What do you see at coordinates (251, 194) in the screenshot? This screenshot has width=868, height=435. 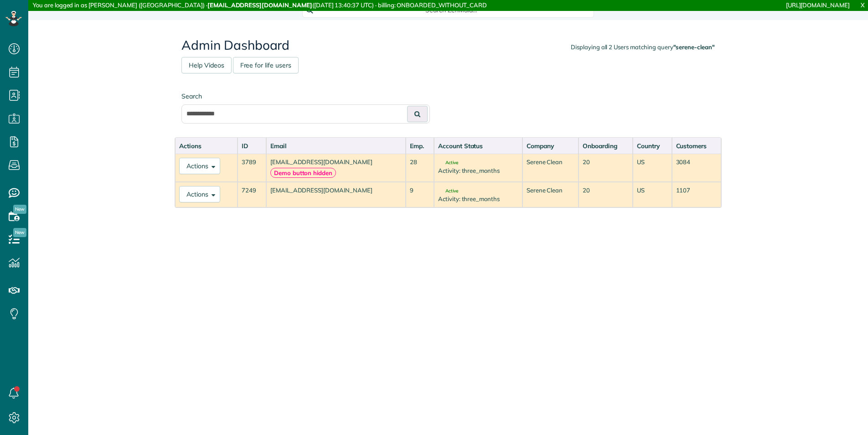 I see `td: 7249` at bounding box center [251, 194].